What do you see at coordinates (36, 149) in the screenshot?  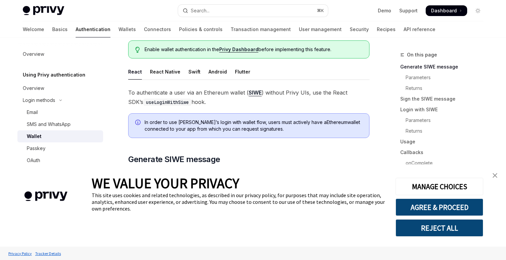 I see `div: Passkey` at bounding box center [36, 149].